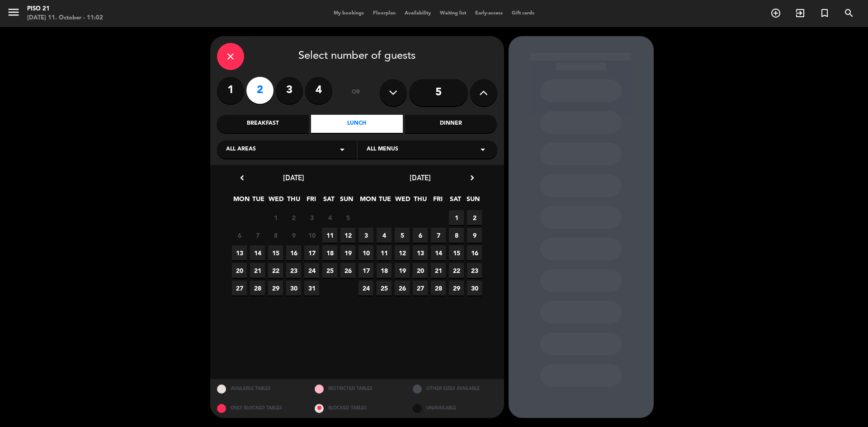 The width and height of the screenshot is (868, 427). What do you see at coordinates (259, 408) in the screenshot?
I see `div: ONLY BLOCKED TABLES` at bounding box center [259, 408].